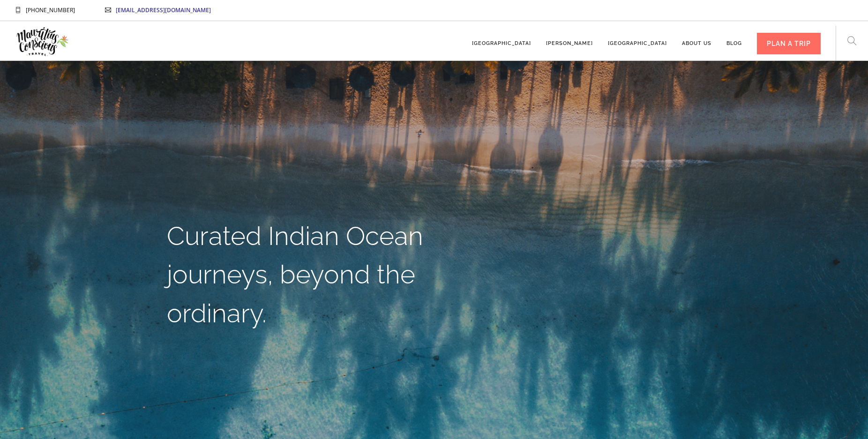 The height and width of the screenshot is (439, 868). Describe the element at coordinates (789, 43) in the screenshot. I see `div: PLAN A TRIP` at that location.